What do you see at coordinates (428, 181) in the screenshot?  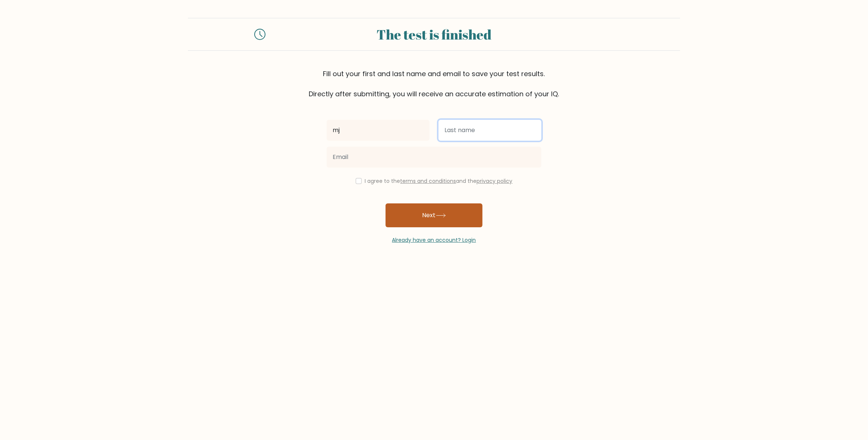 I see `a: terms and conditions` at bounding box center [428, 181].